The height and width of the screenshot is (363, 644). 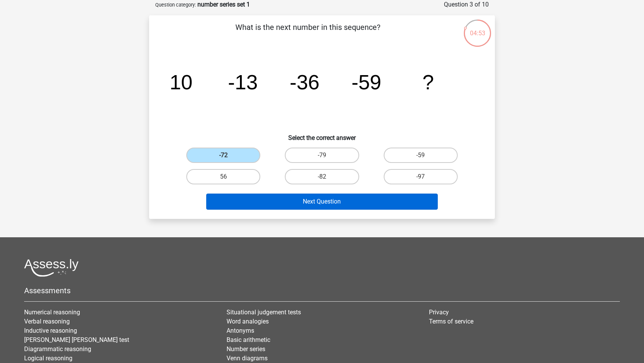 What do you see at coordinates (322, 155) in the screenshot?
I see `label: -79` at bounding box center [322, 155].